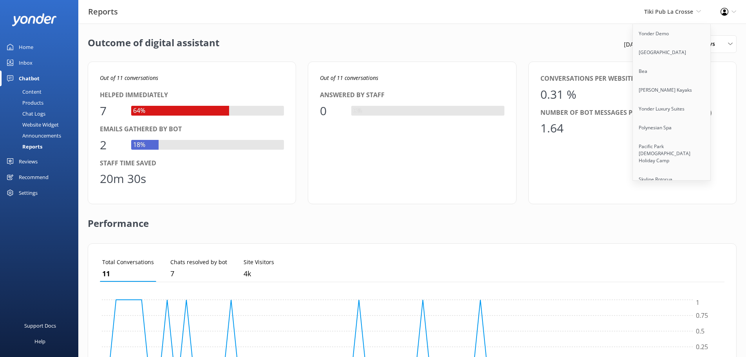 Image resolution: width=746 pixels, height=357 pixels. Describe the element at coordinates (24, 103) in the screenshot. I see `div: Products` at that location.